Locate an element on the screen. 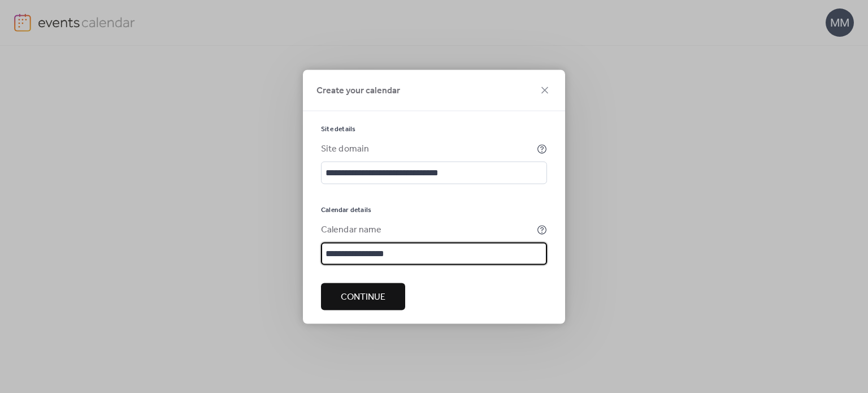 The height and width of the screenshot is (393, 868). span: Site details is located at coordinates (338, 129).